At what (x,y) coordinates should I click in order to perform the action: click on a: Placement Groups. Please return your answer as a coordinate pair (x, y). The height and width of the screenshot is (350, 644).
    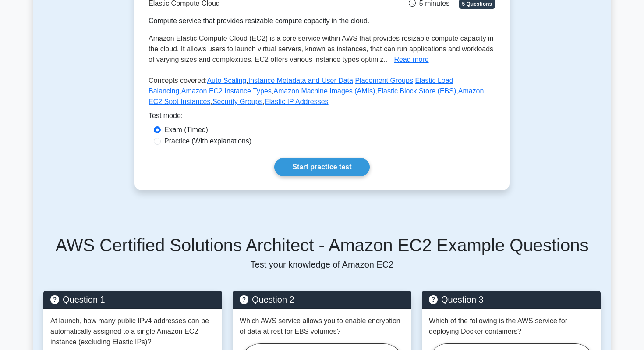
    Looking at the image, I should click on (384, 81).